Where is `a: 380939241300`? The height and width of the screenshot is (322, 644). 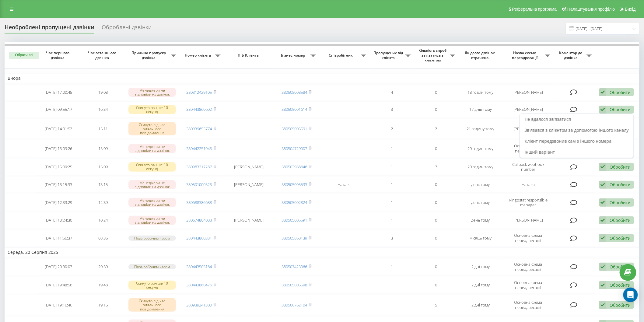 a: 380939241300 is located at coordinates (199, 305).